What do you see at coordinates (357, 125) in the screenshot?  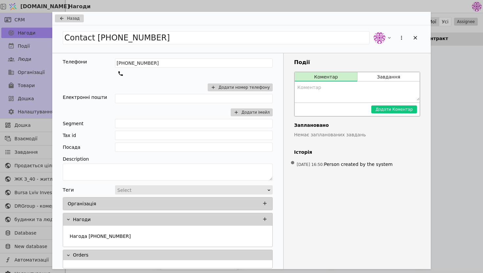 I see `h4: Заплановано` at bounding box center [357, 125].